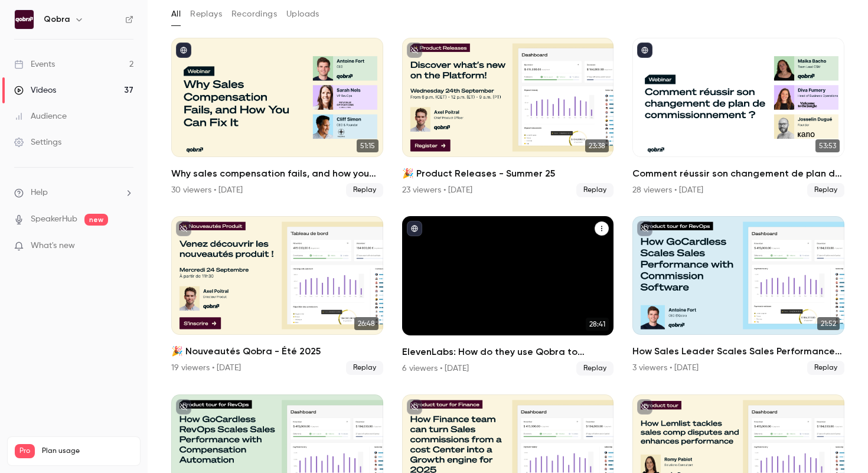  I want to click on h2: Why sales compensation fails, and how you can fix it, so click(277, 174).